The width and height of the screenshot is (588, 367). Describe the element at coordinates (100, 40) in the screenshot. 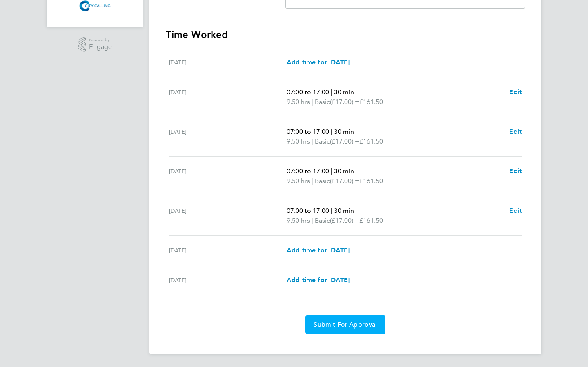

I see `span: Powered by` at that location.